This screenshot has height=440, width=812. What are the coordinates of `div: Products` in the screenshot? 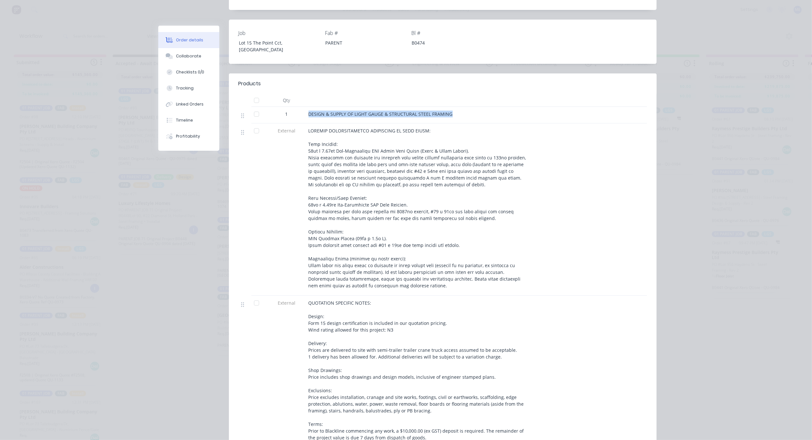 It's located at (250, 84).